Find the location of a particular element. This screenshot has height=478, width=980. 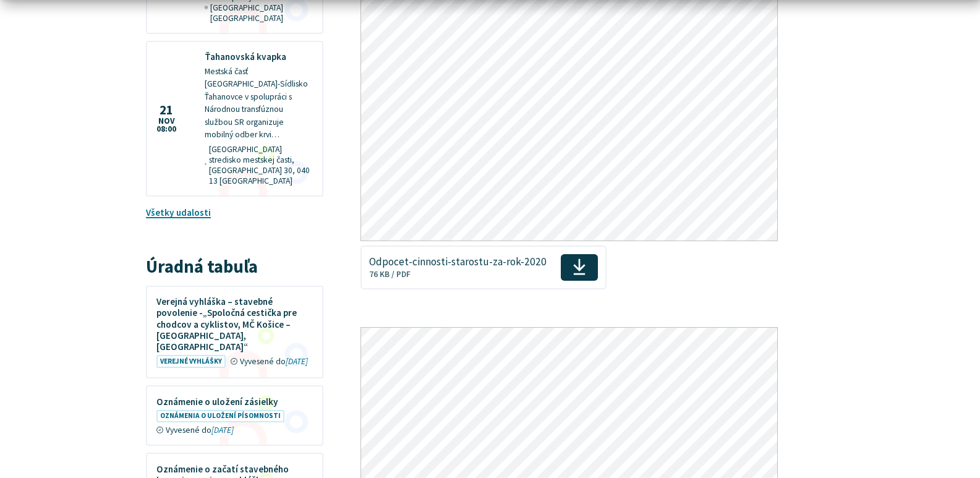

a: Verejná vyhláška – stavebné povolenie -„Spoločná cestička pre chodcov a cyklistov, MČ Košice – [G... is located at coordinates (234, 332).